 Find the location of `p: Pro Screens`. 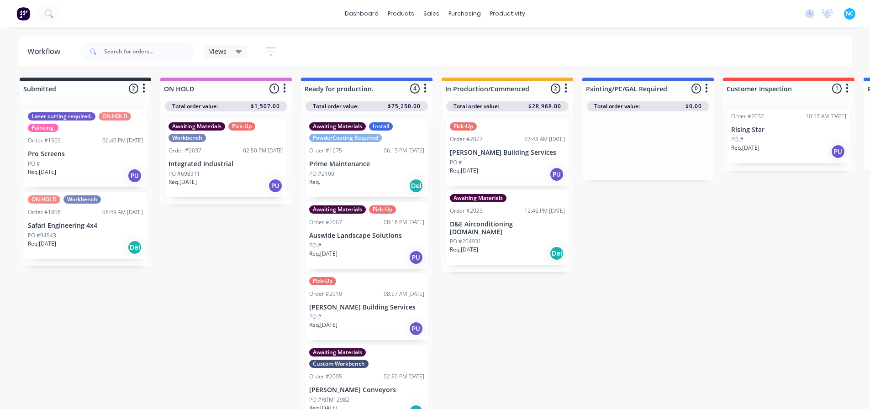

p: Pro Screens is located at coordinates (85, 154).